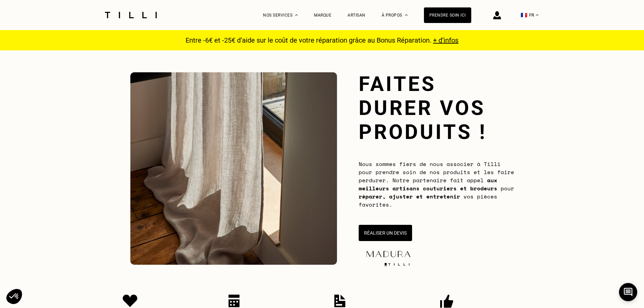  Describe the element at coordinates (322, 40) in the screenshot. I see `p: Entre -6€ et -25€ d’aide sur le coût de votre réparation grâce au Bonus Réparation.` at that location.